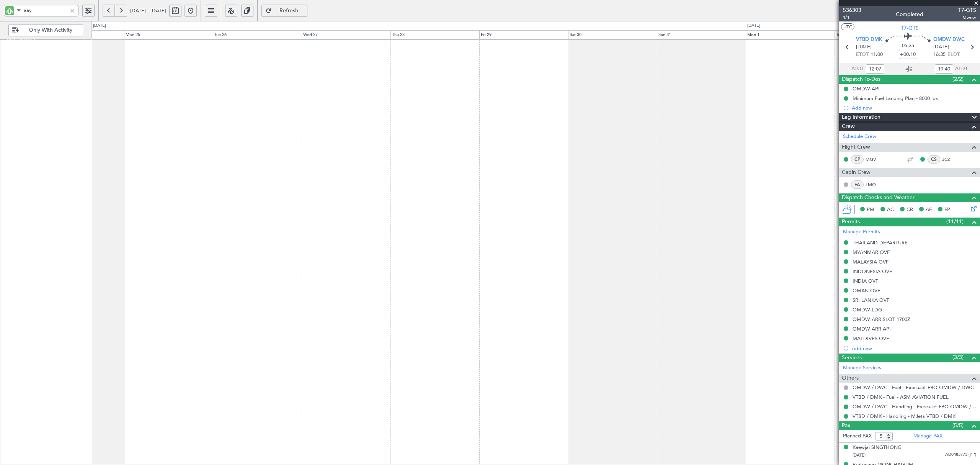 The height and width of the screenshot is (465, 980). What do you see at coordinates (949, 40) in the screenshot?
I see `span: OMDW DWC` at bounding box center [949, 40].